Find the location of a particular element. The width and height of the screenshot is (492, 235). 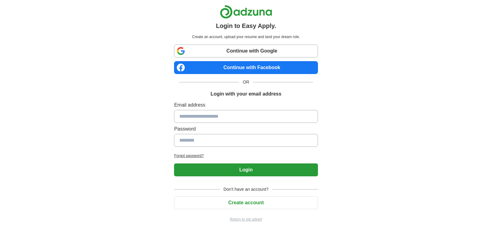

span: OR is located at coordinates (246, 82).